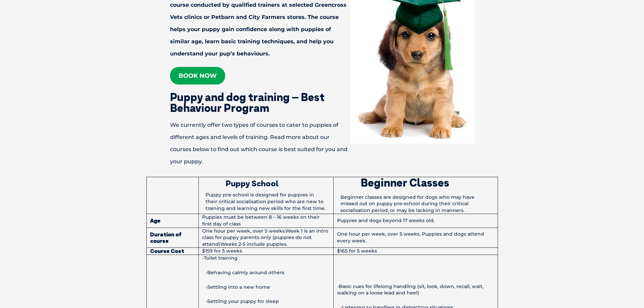  I want to click on td: Puppies and dogs beyond 17 weeks old., so click(415, 221).